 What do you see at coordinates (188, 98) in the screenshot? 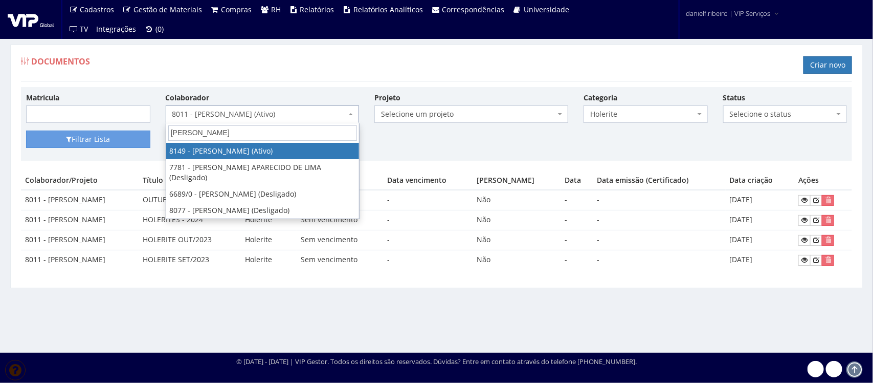
I see `label: Colaborador` at bounding box center [188, 98].